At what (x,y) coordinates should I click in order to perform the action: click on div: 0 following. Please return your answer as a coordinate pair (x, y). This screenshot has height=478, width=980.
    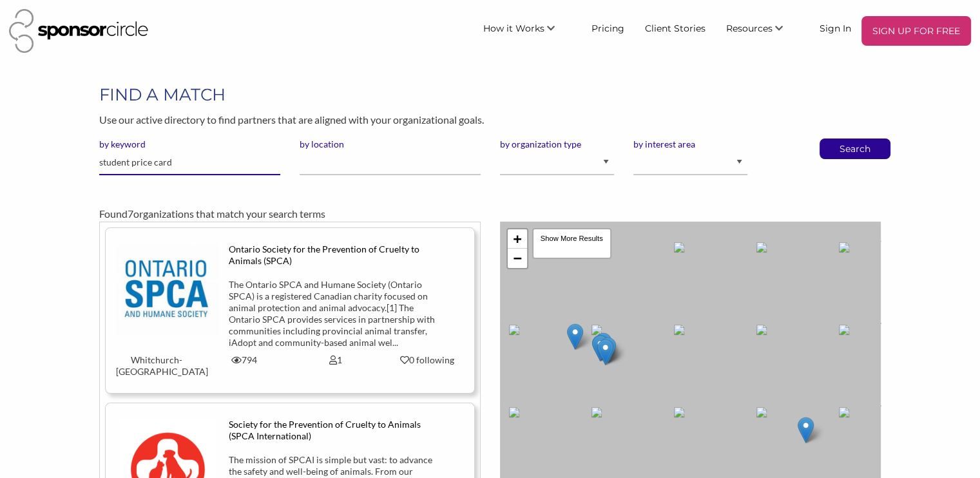
    Looking at the image, I should click on (427, 360).